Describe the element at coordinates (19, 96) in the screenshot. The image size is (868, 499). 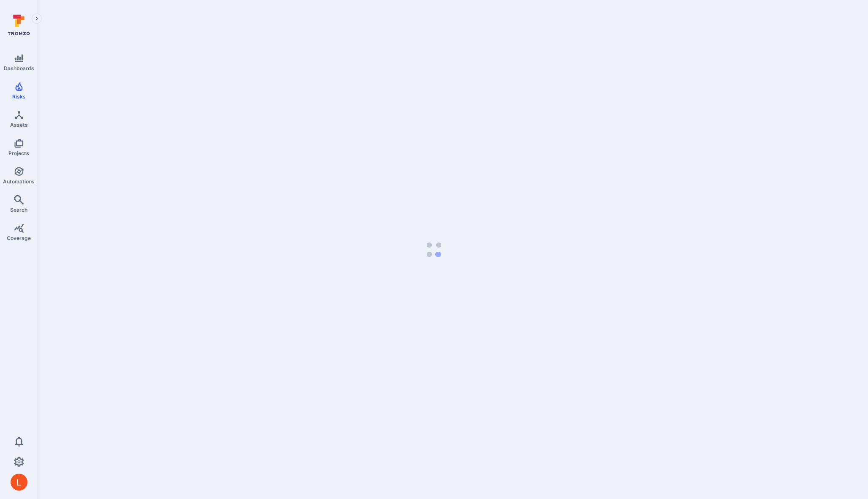
I see `span: Risks` at that location.